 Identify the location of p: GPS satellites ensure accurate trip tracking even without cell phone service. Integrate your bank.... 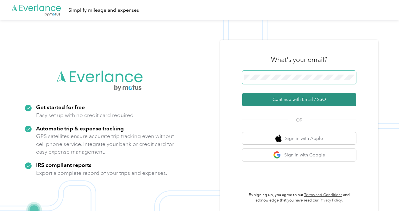
(105, 144).